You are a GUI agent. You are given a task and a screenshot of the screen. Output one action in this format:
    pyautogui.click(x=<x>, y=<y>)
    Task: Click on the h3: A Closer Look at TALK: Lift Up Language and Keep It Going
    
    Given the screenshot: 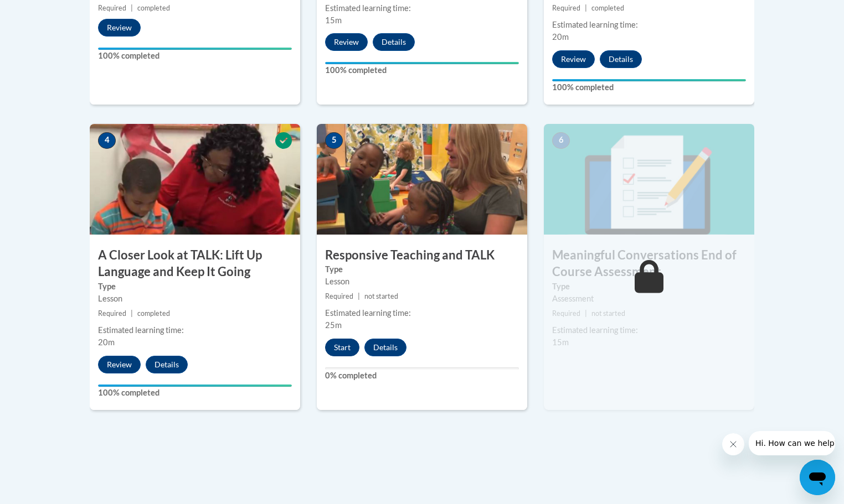 What is the action you would take?
    pyautogui.click(x=195, y=264)
    